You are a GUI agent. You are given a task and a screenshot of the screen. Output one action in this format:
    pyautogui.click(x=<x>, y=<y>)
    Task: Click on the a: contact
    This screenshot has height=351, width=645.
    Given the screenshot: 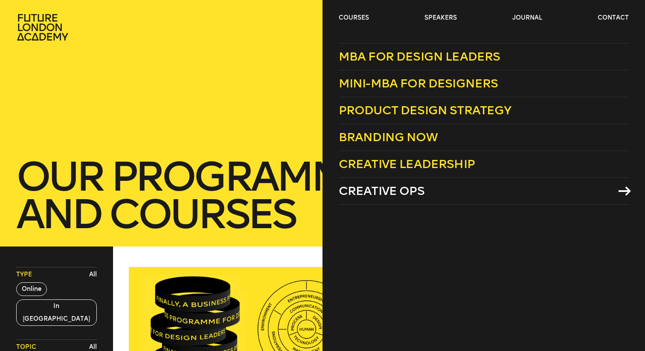 What is the action you would take?
    pyautogui.click(x=613, y=18)
    